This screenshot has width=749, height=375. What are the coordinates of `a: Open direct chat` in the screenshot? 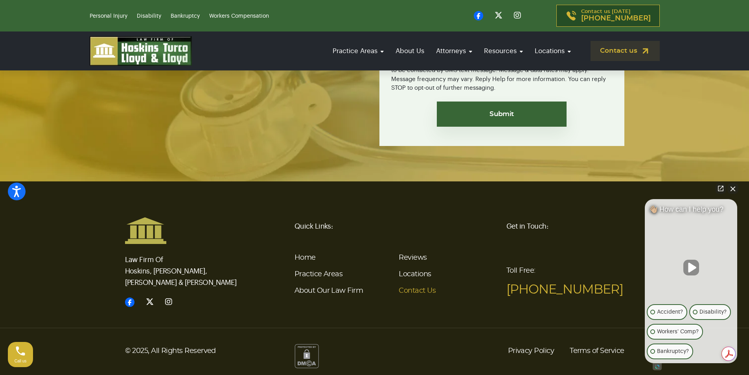 It's located at (721, 188).